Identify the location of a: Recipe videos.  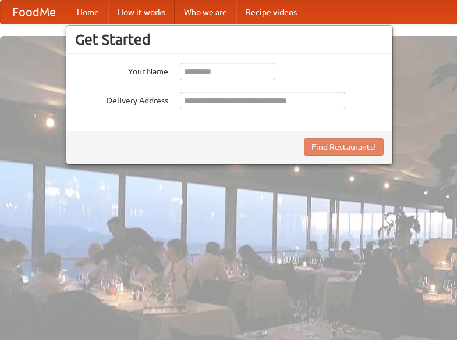
(271, 12).